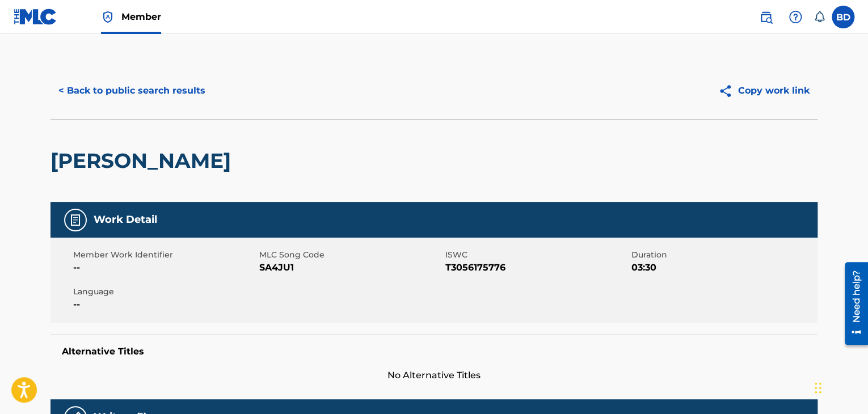 The height and width of the screenshot is (414, 868). Describe the element at coordinates (125, 219) in the screenshot. I see `h5: Work Detail` at that location.